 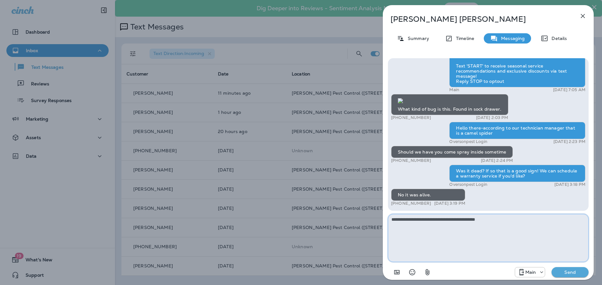 I want to click on div: Was it dead? If so that is a good sign! We can schedule a warranty service if you'd like?, so click(x=518, y=173).